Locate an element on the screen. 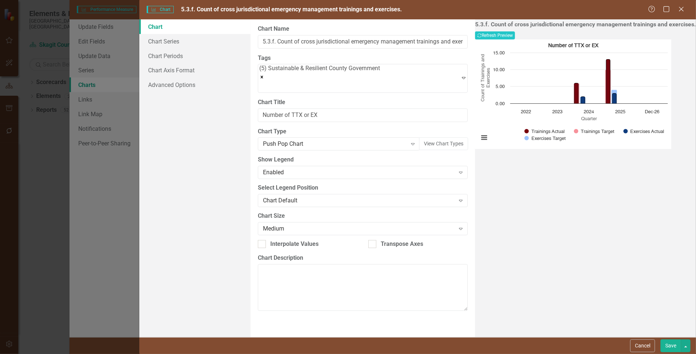  path: 2024, 2. Exercises Target. is located at coordinates (583, 100).